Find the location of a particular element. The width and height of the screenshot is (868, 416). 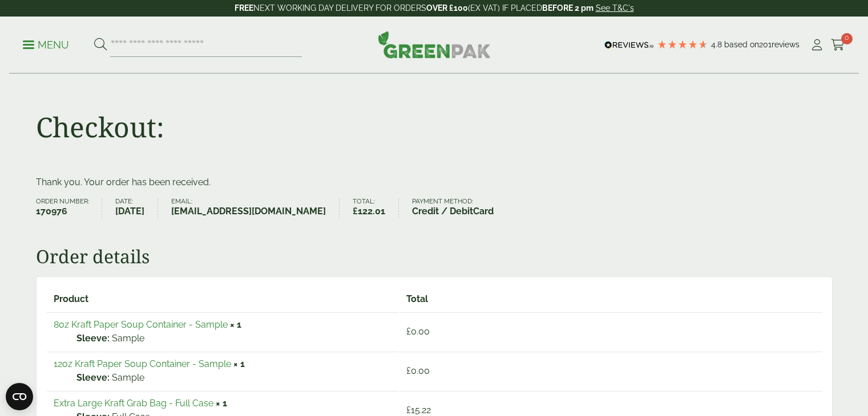

bdi: 15.22 is located at coordinates (418, 410).